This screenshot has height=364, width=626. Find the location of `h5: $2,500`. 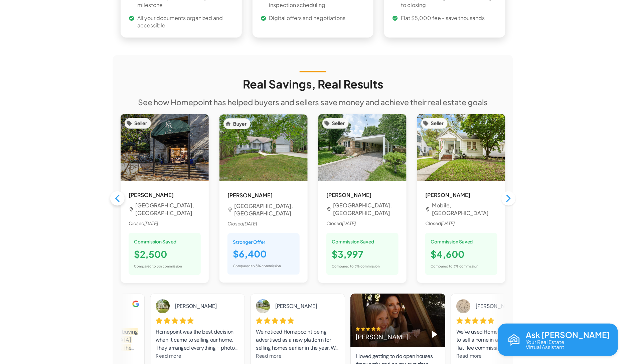

h5: $2,500 is located at coordinates (165, 254).